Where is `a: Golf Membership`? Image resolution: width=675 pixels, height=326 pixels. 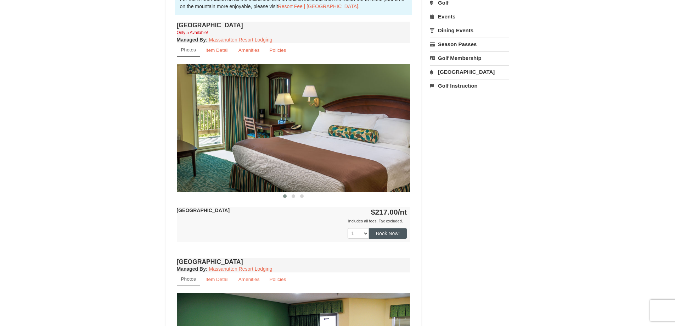
a: Golf Membership is located at coordinates (469, 58).